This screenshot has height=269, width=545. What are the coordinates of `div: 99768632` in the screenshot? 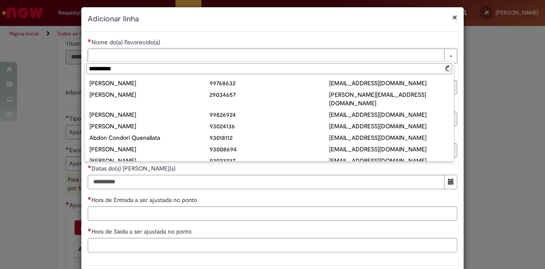 It's located at (270, 83).